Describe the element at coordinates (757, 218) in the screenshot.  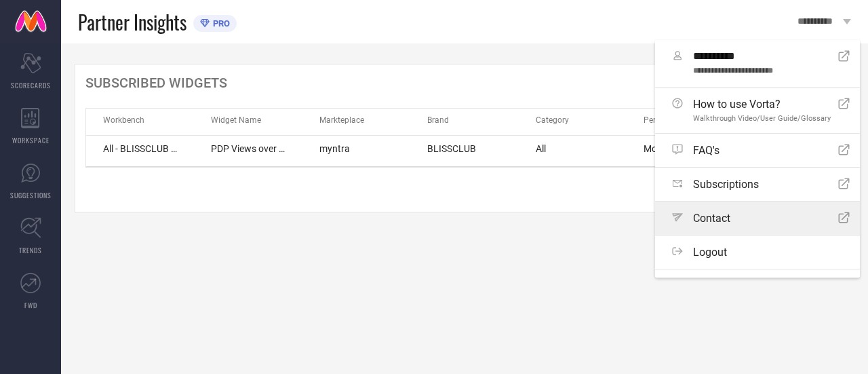
I see `a: Contact` at that location.